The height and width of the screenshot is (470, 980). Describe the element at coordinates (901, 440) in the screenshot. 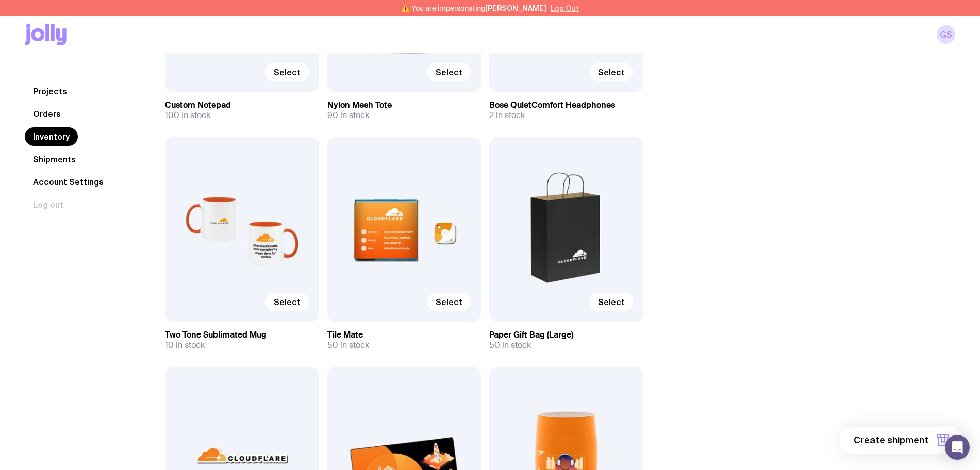

I see `button: Create shipment` at that location.